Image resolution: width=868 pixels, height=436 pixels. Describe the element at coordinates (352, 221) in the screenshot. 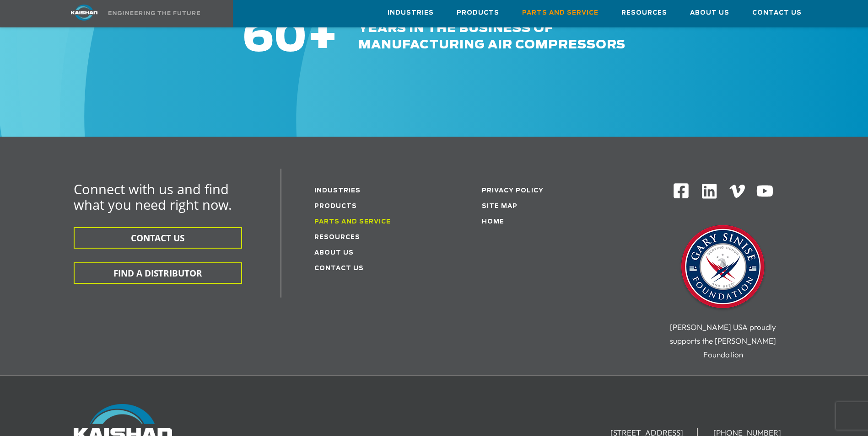

I see `a: Parts and service` at that location.